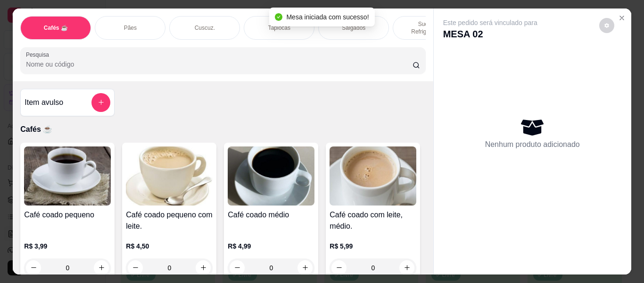  What do you see at coordinates (44, 102) in the screenshot?
I see `h4: Item avulso` at bounding box center [44, 102].